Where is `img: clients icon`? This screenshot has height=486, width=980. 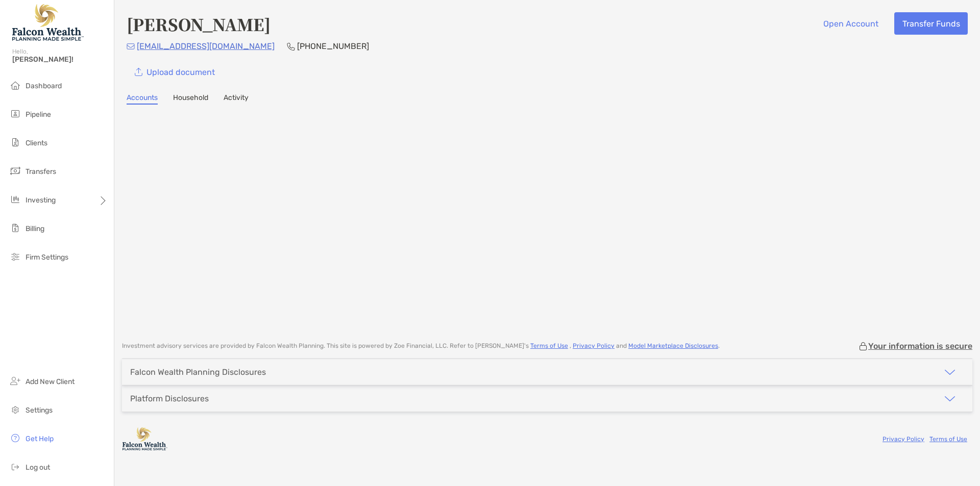 img: clients icon is located at coordinates (15, 142).